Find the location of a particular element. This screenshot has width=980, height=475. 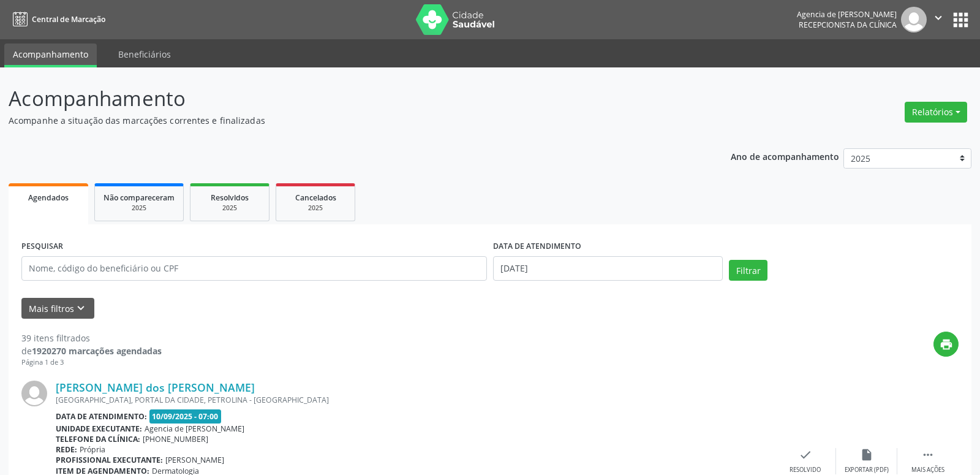

b: Telefone da clínica: is located at coordinates (98, 439).